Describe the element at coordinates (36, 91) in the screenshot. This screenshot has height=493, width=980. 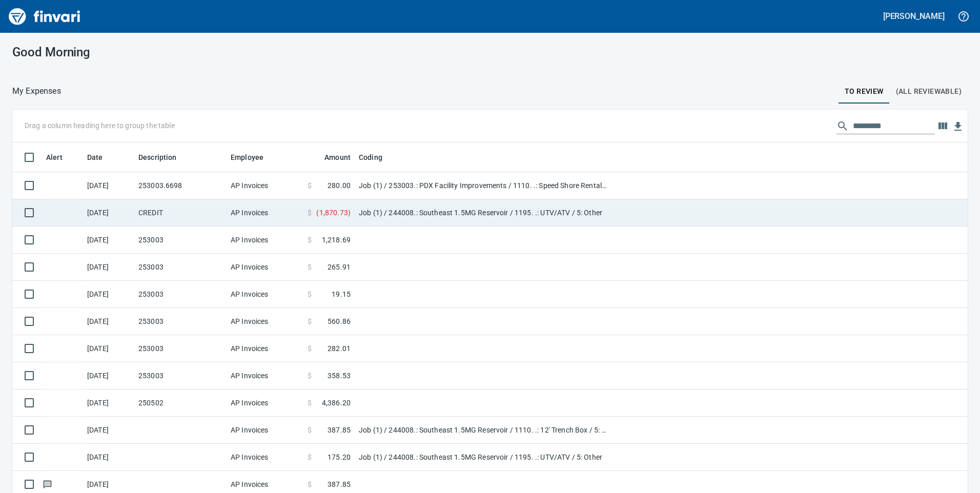
I see `nav: breadcrumb` at that location.